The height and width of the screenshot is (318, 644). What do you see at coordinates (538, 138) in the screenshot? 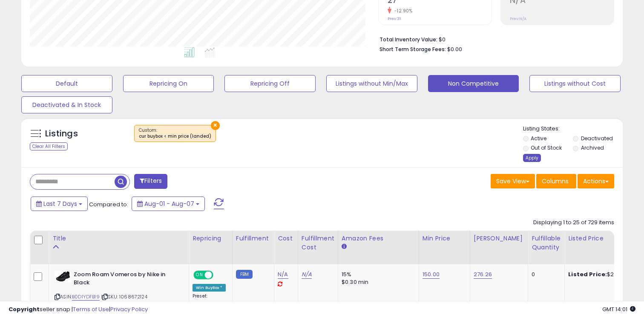
I see `label: Active` at bounding box center [538, 138].